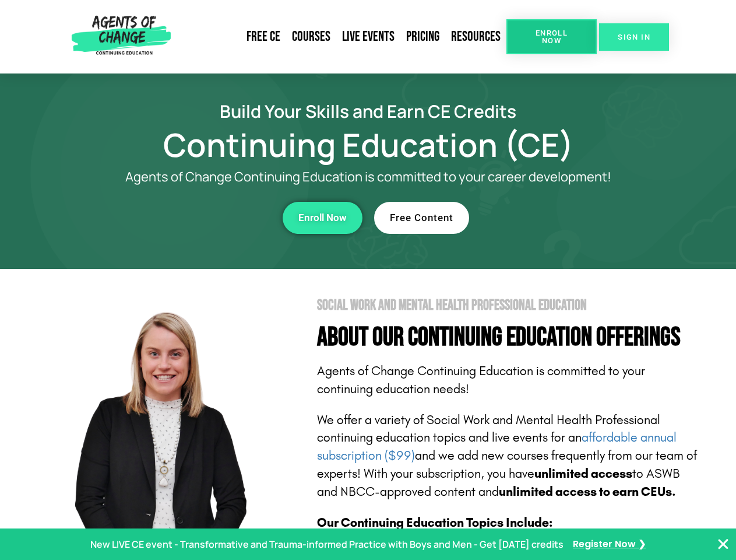  I want to click on h2: Social Work and Mental Health Professional Education, so click(509, 305).